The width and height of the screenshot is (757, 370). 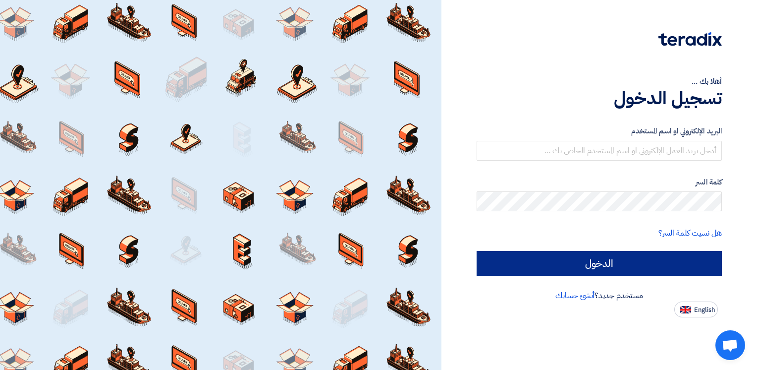 I want to click on a: Open chat, so click(x=730, y=345).